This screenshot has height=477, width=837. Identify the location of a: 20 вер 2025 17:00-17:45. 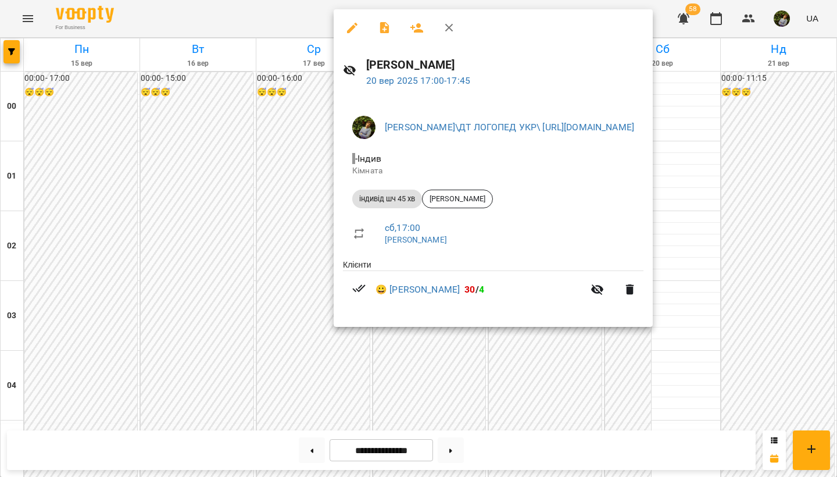
(418, 80).